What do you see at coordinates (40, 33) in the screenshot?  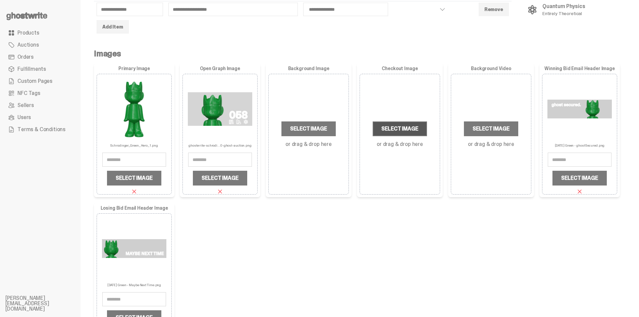 I see `a: Products` at bounding box center [40, 33].